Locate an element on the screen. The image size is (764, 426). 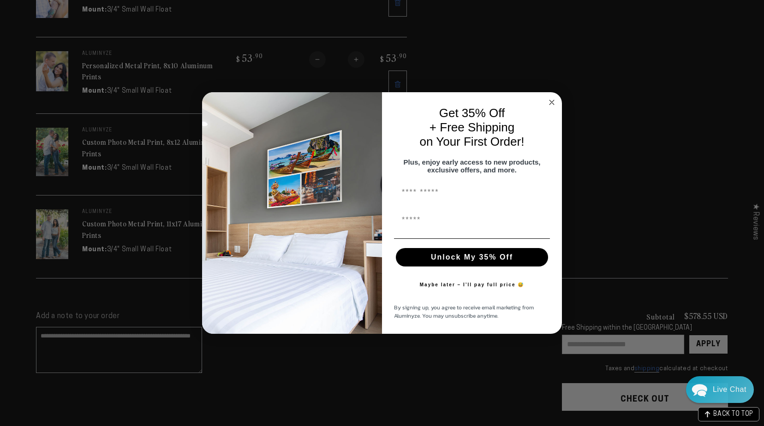
button: Unlock My 35% Off is located at coordinates (472, 257).